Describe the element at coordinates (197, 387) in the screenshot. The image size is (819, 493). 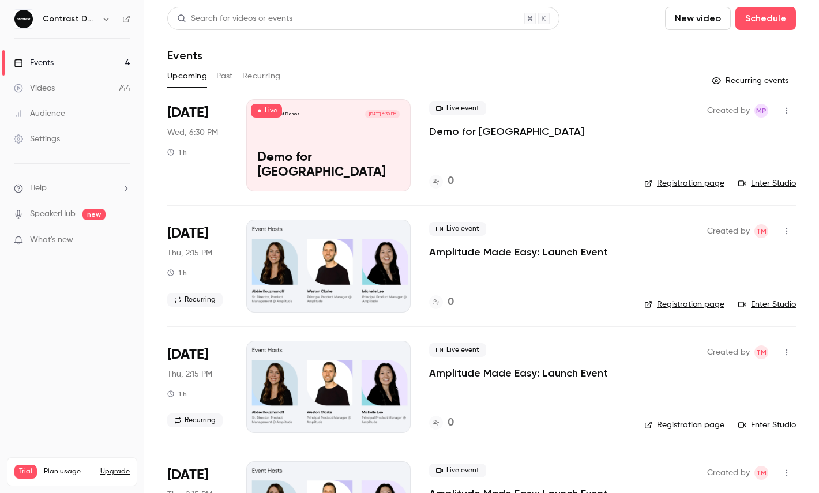
I see `div: Oct 23 Thu, 1:15 PM (Europe/London)` at that location.